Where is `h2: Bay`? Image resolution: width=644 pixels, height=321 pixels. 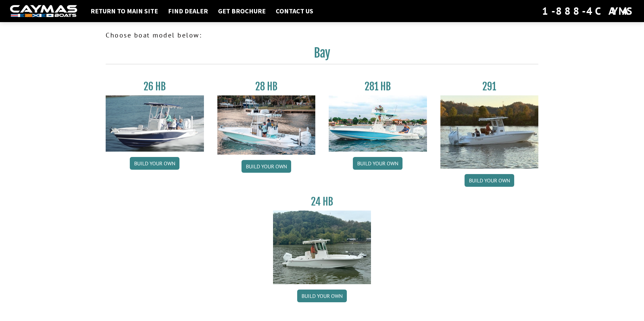 h2: Bay is located at coordinates (322, 55).